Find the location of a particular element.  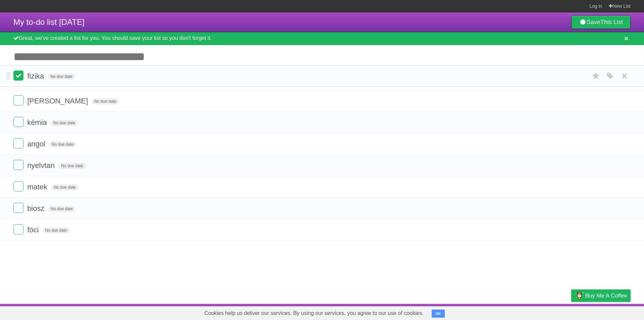

a: Terms is located at coordinates (547, 312).